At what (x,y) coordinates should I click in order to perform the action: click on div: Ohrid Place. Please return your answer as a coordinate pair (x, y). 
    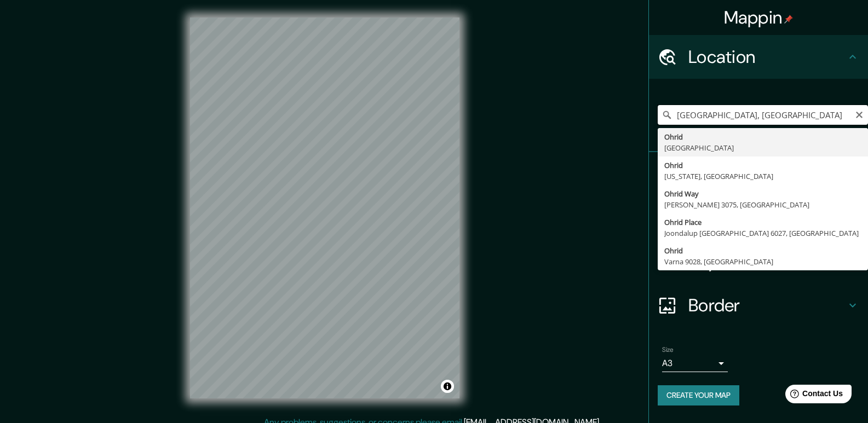
    Looking at the image, I should click on (763, 222).